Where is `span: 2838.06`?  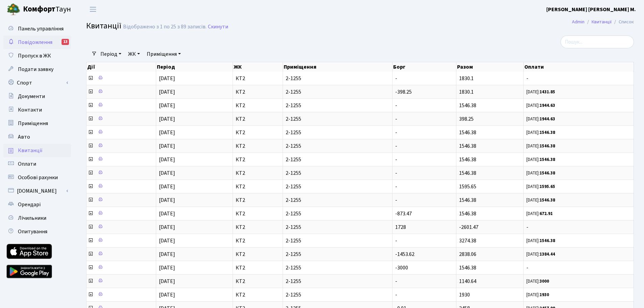
span: 2838.06 is located at coordinates (467, 254).